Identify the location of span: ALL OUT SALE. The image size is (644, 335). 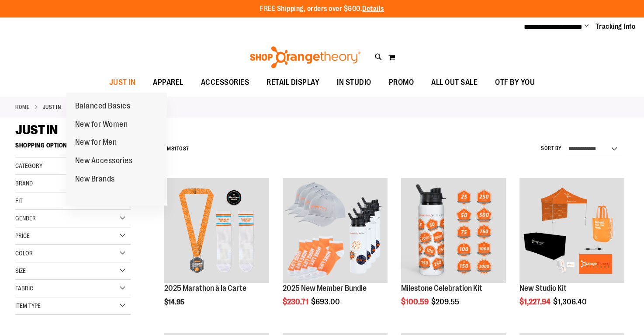
(455, 82).